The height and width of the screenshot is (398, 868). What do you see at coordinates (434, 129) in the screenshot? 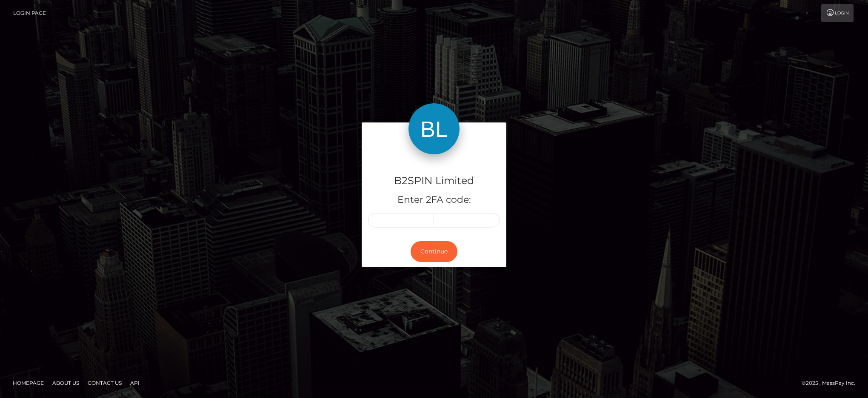
I see `img: B2SPIN Limited` at bounding box center [434, 129].